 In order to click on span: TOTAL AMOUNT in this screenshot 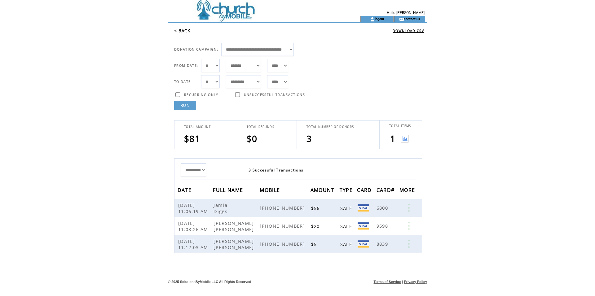, I will do `click(198, 127)`.